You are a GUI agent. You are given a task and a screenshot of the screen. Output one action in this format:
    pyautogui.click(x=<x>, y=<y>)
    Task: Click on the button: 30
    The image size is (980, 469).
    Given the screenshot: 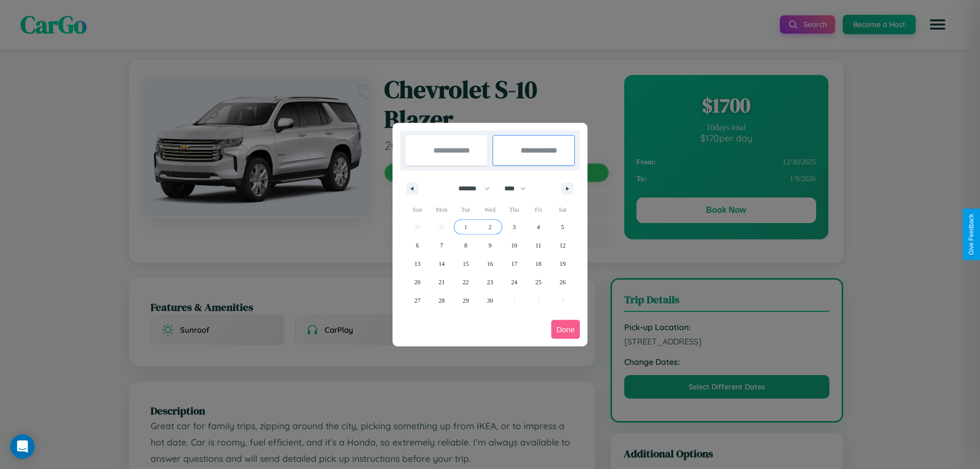 What is the action you would take?
    pyautogui.click(x=489, y=300)
    